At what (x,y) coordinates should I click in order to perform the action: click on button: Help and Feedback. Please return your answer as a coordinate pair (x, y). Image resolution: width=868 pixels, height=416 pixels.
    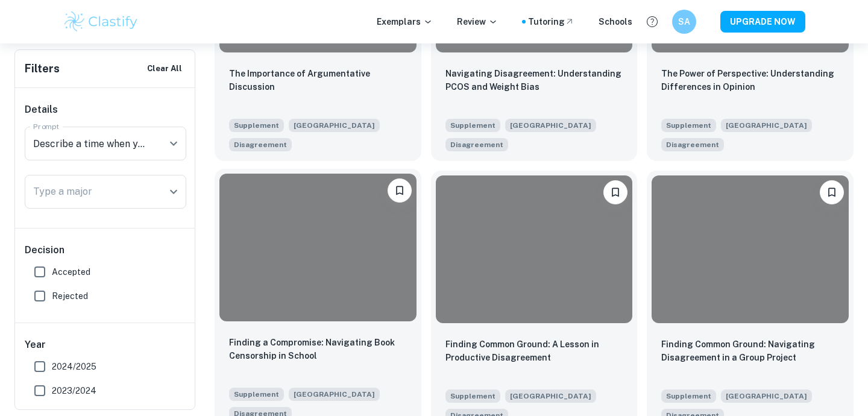
    Looking at the image, I should click on (652, 22).